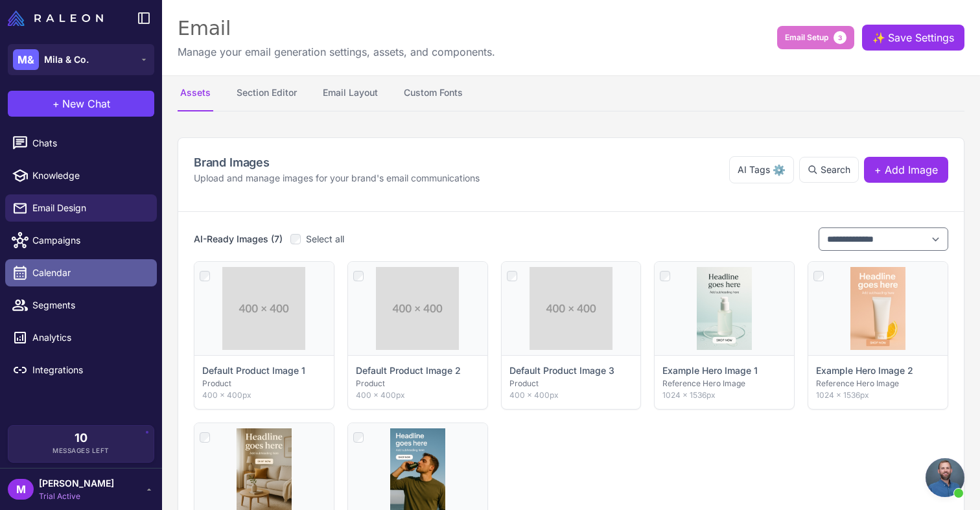 This screenshot has width=980, height=510. Describe the element at coordinates (907, 169) in the screenshot. I see `button: + Add Image` at that location.